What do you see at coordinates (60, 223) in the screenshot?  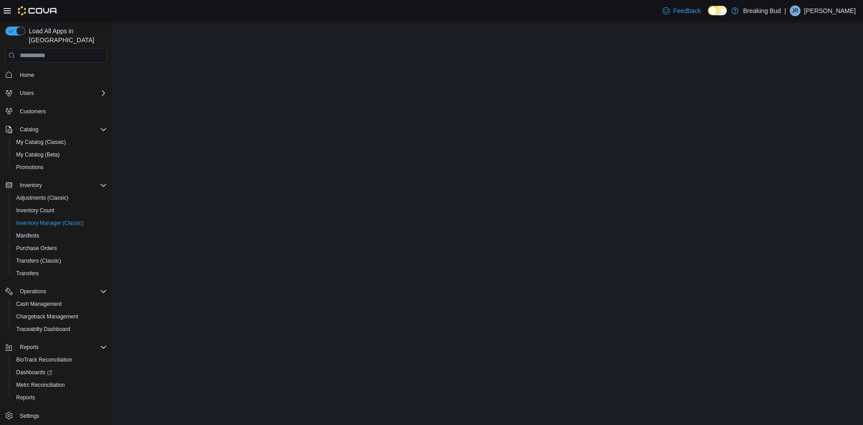 I see `button: Inventory Manager (Classic)` at bounding box center [60, 223].